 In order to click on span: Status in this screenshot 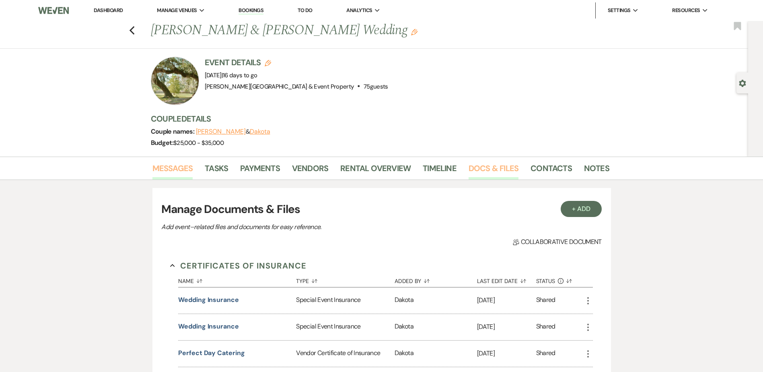, I will do `click(546, 281)`.